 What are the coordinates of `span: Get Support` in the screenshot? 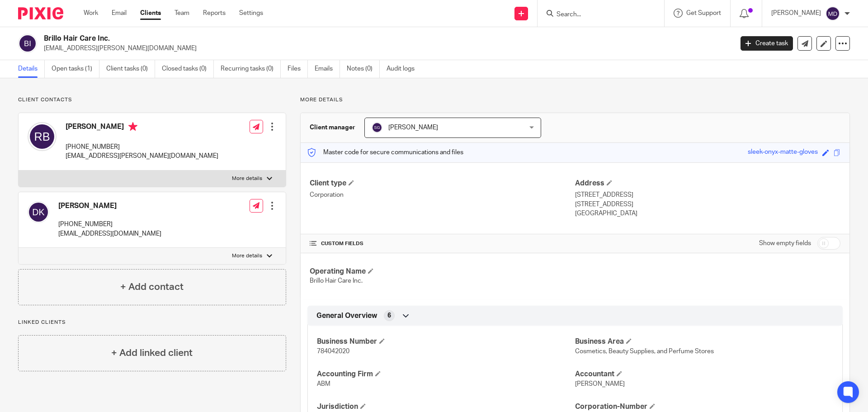 It's located at (704, 13).